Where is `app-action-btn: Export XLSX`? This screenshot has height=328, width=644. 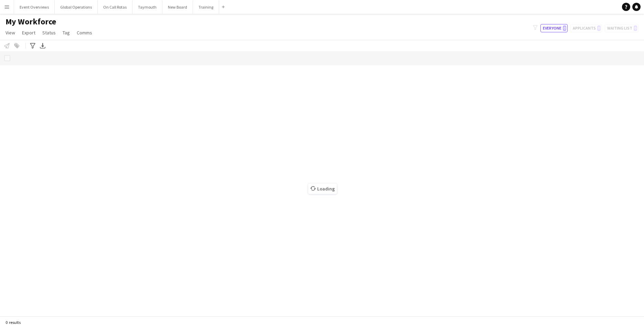 app-action-btn: Export XLSX is located at coordinates (43, 46).